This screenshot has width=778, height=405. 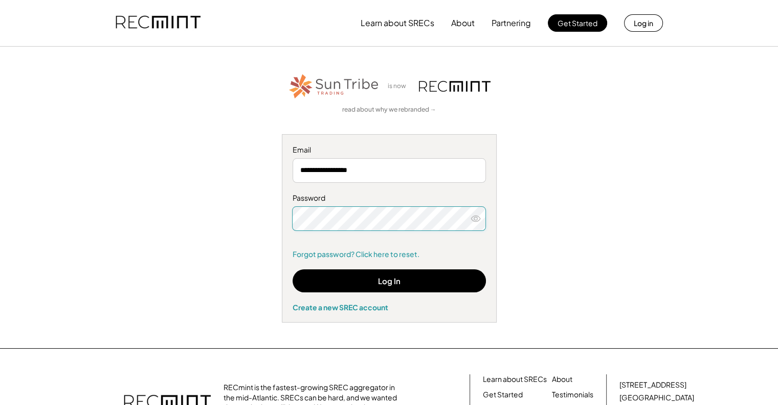 What do you see at coordinates (511, 23) in the screenshot?
I see `button: Partnering` at bounding box center [511, 23].